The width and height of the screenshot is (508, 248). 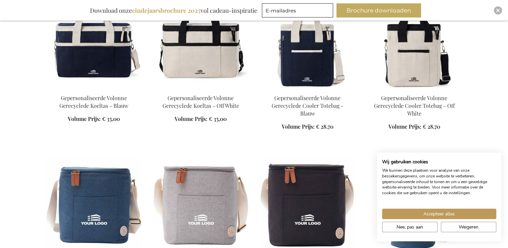 I want to click on div: Close, so click(x=498, y=10).